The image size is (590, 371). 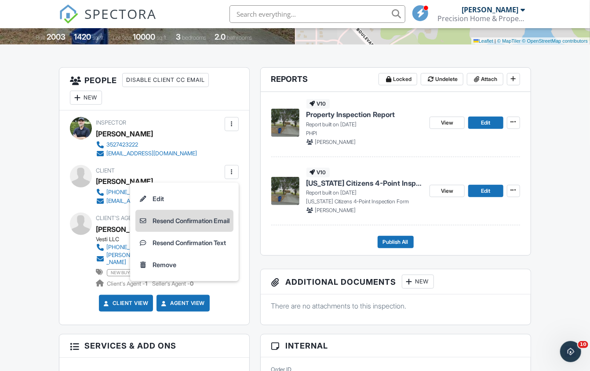 What do you see at coordinates (220, 37) in the screenshot?
I see `div: 2.0` at bounding box center [220, 37].